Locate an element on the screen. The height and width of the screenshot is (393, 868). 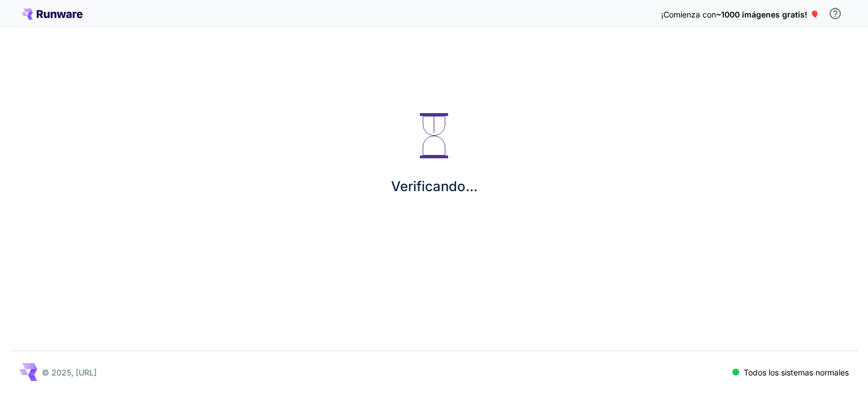
font: Verificando... is located at coordinates (434, 186).